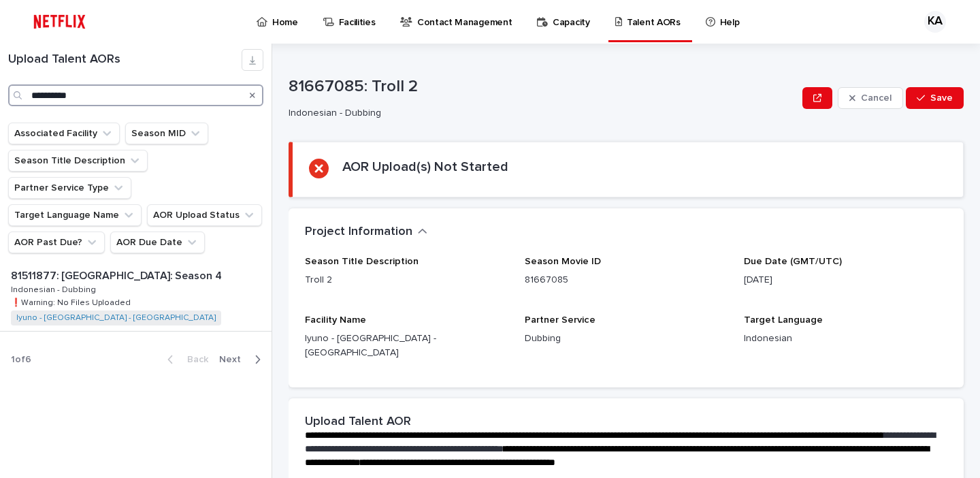 The width and height of the screenshot is (980, 478). Describe the element at coordinates (204, 215) in the screenshot. I see `button: AOR Upload Status` at that location.